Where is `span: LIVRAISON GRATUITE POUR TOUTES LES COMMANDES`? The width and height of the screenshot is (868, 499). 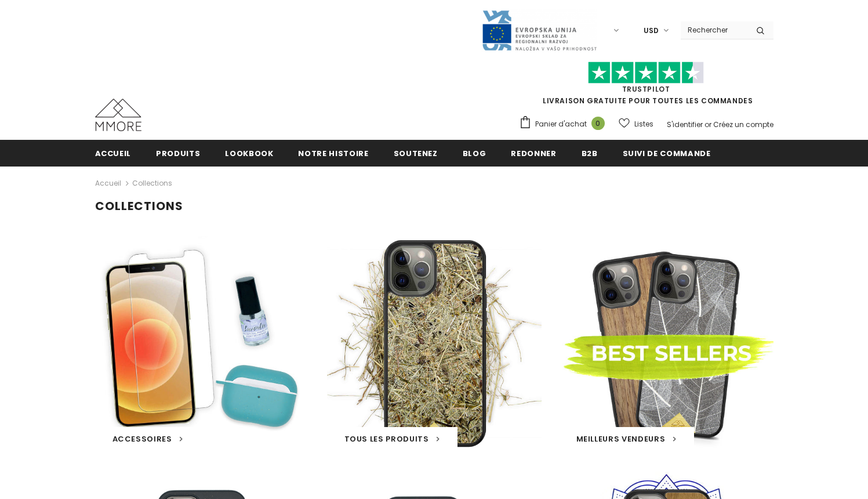
span: LIVRAISON GRATUITE POUR TOUTES LES COMMANDES is located at coordinates (646, 86).